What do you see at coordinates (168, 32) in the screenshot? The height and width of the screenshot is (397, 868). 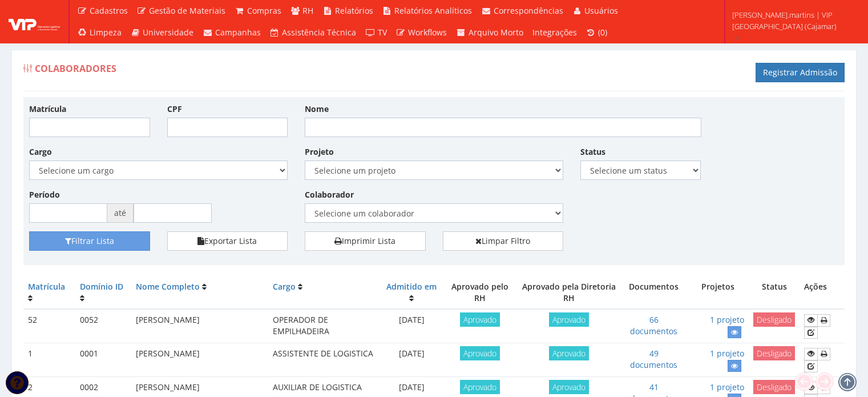 I see `span: Universidade` at bounding box center [168, 32].